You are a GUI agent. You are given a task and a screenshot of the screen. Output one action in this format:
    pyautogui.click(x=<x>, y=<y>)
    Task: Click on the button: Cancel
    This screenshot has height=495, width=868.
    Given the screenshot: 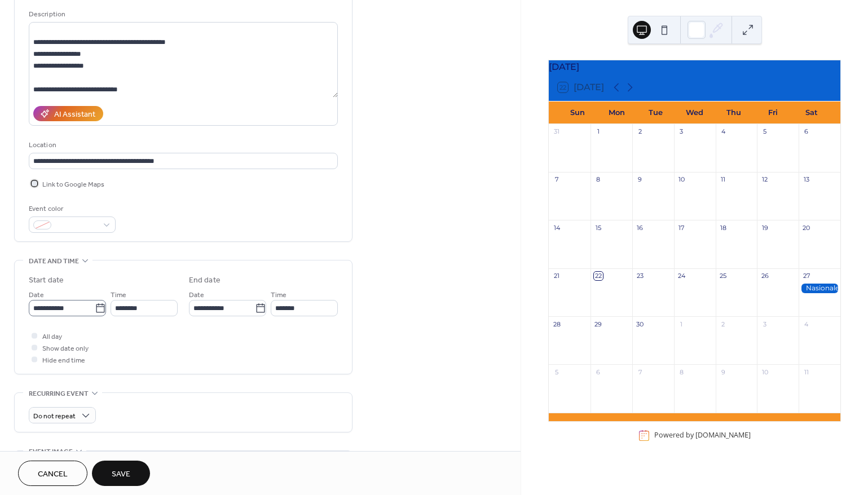 What is the action you would take?
    pyautogui.click(x=52, y=473)
    